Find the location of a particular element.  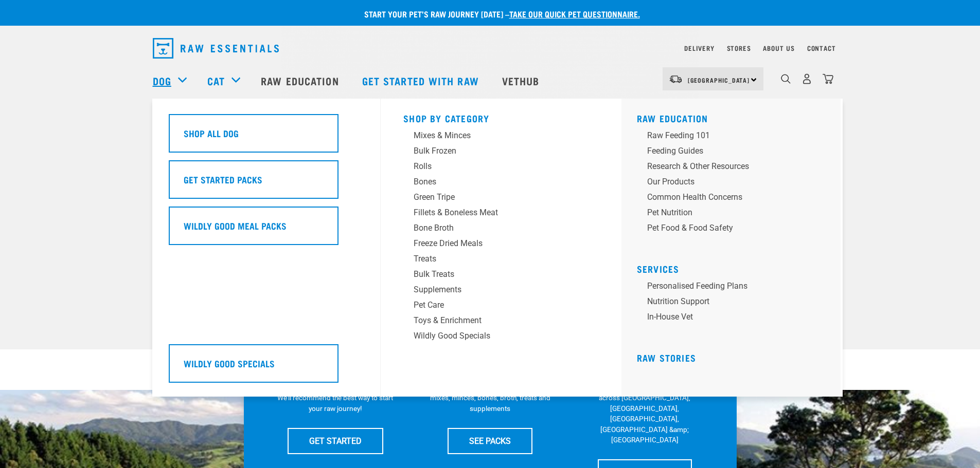

a: SEE PACKS is located at coordinates (490, 441).